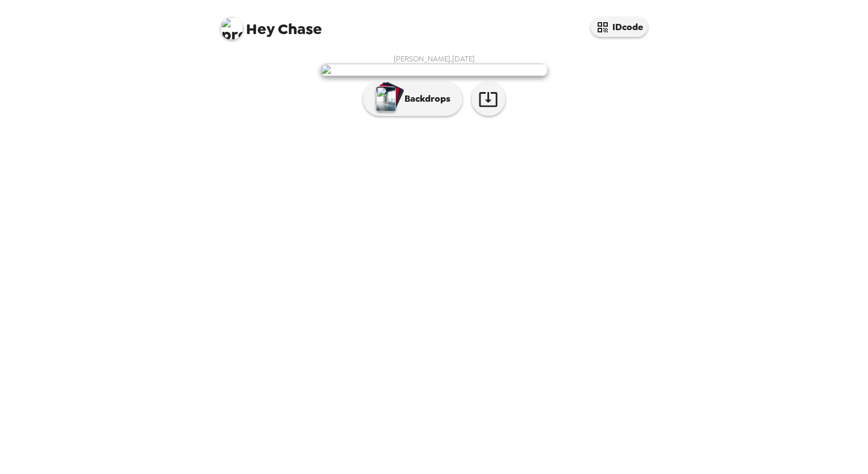 Image resolution: width=868 pixels, height=474 pixels. What do you see at coordinates (434, 70) in the screenshot?
I see `img: user` at bounding box center [434, 70].